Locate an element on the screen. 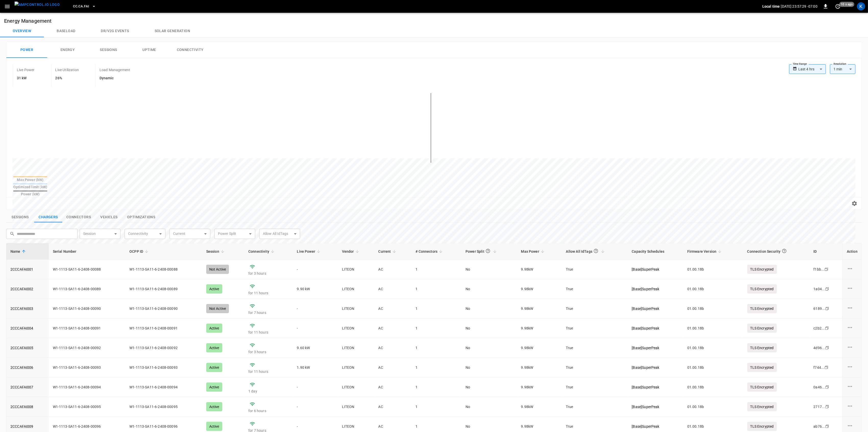 The width and height of the screenshot is (868, 432). button: Baseload is located at coordinates (66, 31).